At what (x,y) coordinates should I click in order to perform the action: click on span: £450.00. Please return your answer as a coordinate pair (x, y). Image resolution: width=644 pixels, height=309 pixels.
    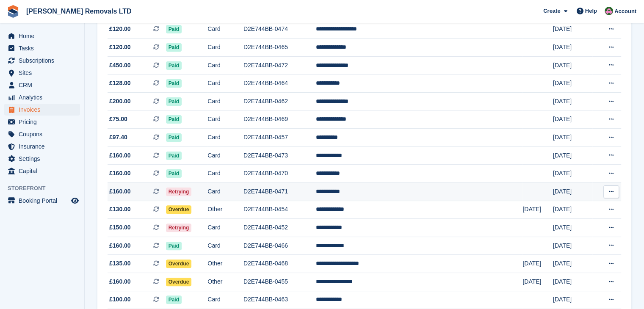
    Looking at the image, I should click on (120, 65).